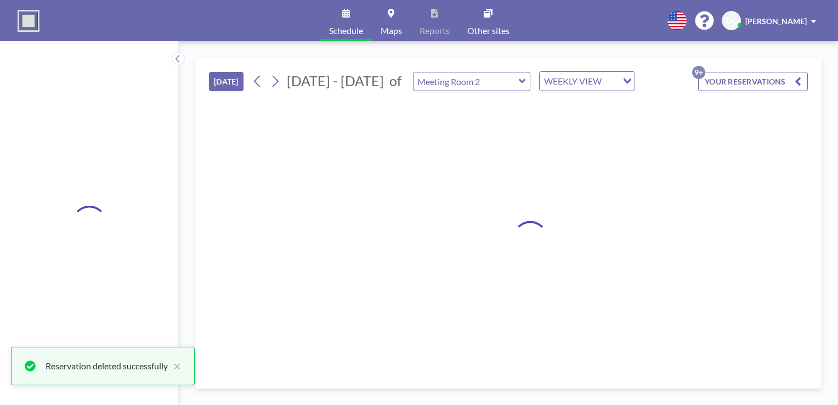  I want to click on button: close, so click(174, 366).